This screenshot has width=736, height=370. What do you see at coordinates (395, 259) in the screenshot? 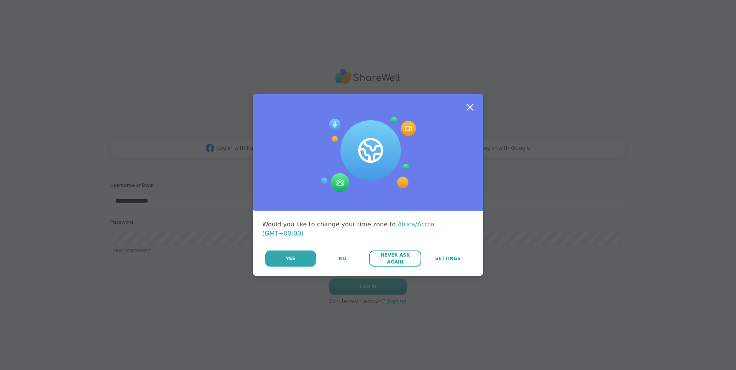
I see `span: Never Ask Again` at bounding box center [395, 259].